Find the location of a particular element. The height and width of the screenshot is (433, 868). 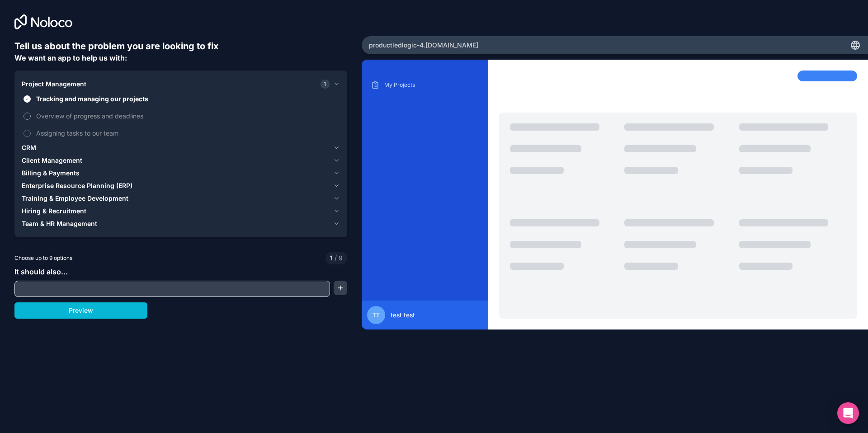

button: Billing & Payments is located at coordinates (181, 173).